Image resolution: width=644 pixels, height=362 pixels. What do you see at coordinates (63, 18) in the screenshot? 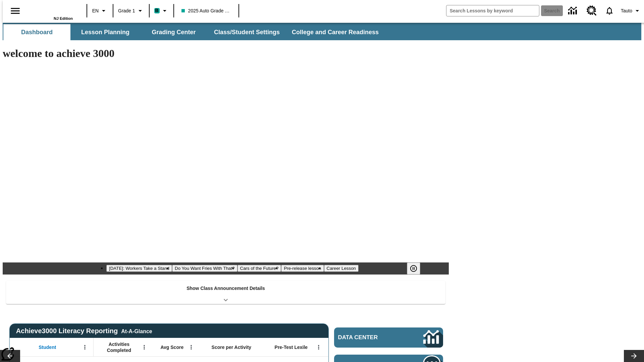
I see `span: NJ Edition` at bounding box center [63, 18].